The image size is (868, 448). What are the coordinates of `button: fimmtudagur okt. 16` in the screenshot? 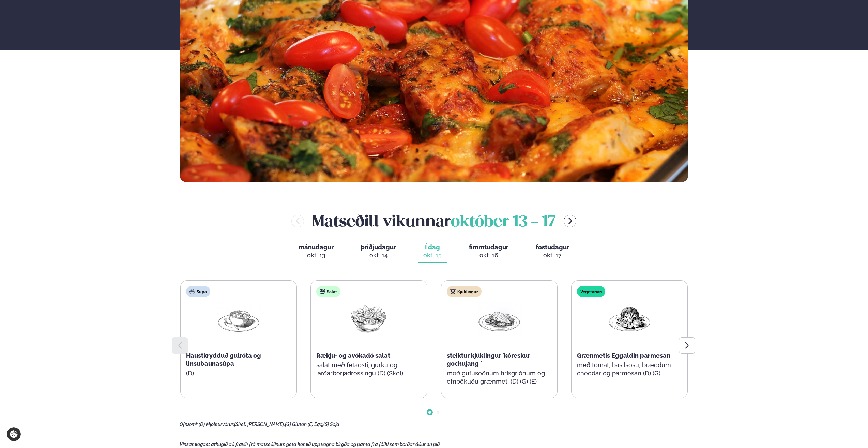 It's located at (489, 251).